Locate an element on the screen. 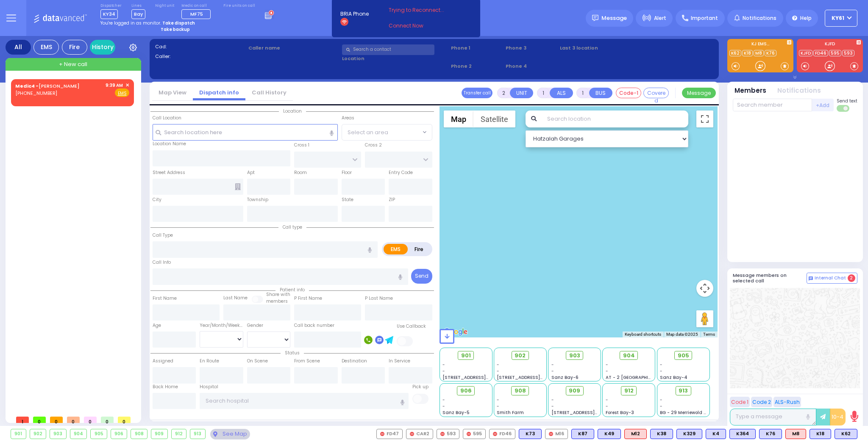 This screenshot has width=868, height=442. div: K4 is located at coordinates (716, 434).